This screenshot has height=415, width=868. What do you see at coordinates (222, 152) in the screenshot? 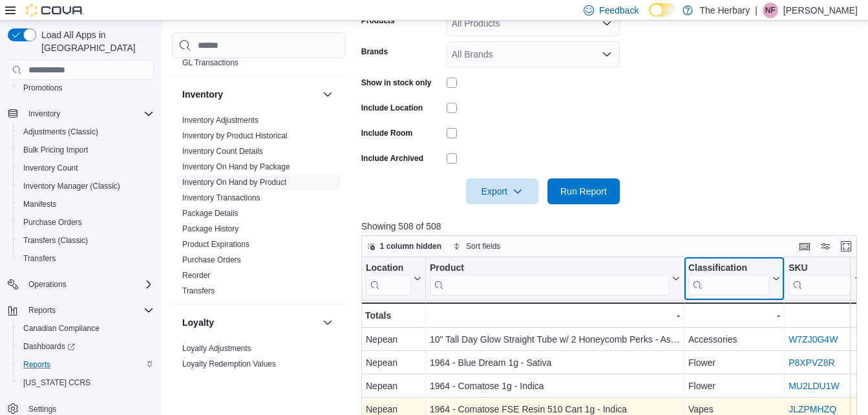
I see `span: Inventory Count Details` at bounding box center [222, 152].